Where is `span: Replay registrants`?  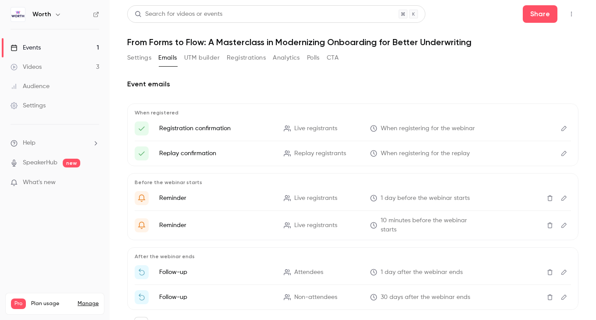
span: Replay registrants is located at coordinates (320, 154).